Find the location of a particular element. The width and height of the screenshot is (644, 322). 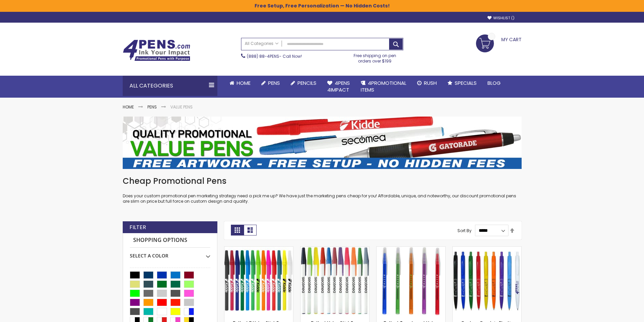

span: Home is located at coordinates (243, 83).